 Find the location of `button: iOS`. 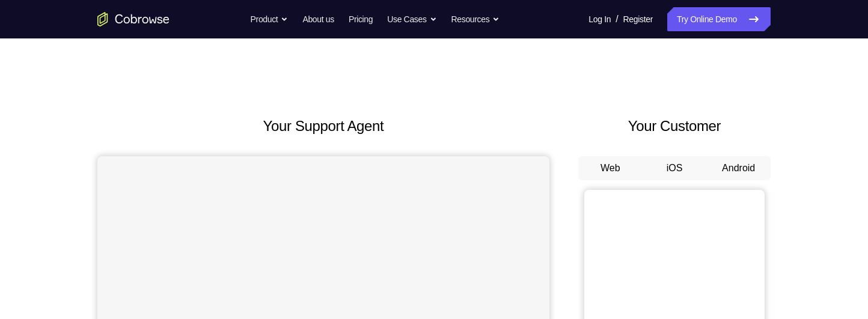

button: iOS is located at coordinates (674, 168).